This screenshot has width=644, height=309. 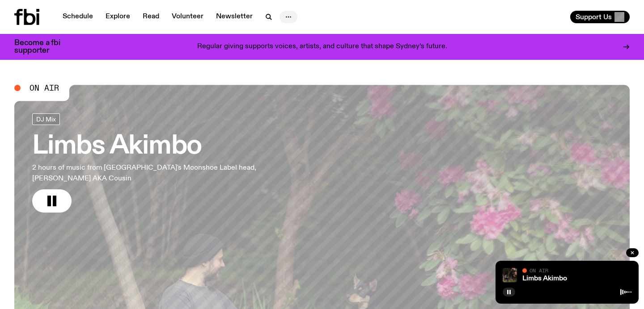 I want to click on a: Newsletter, so click(x=235, y=17).